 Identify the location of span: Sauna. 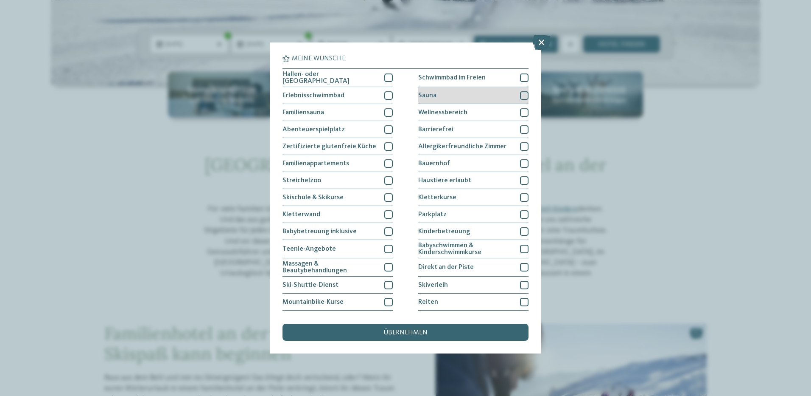
(427, 95).